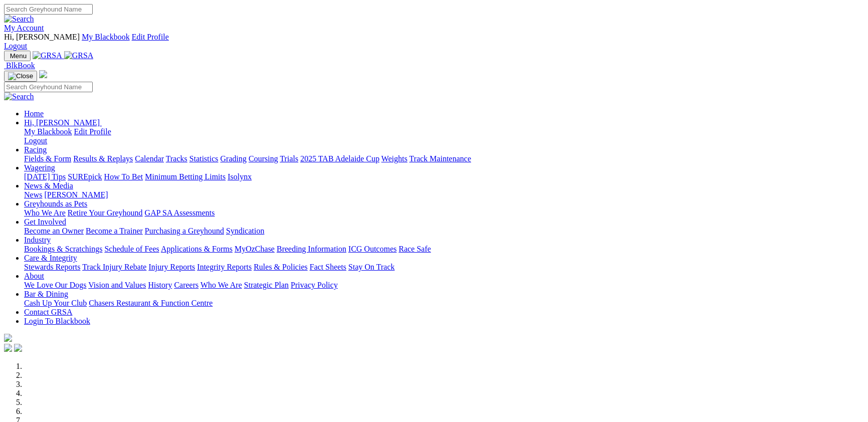 Image resolution: width=868 pixels, height=422 pixels. I want to click on a: Syndication, so click(245, 230).